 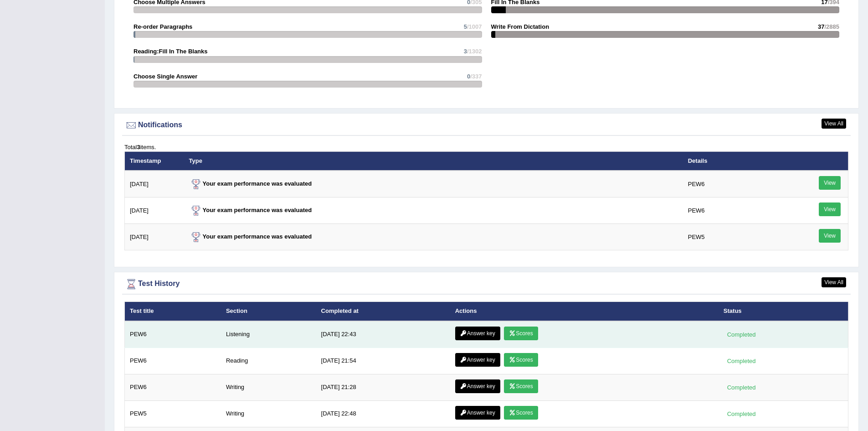 I want to click on strong: Write From Dictation, so click(x=520, y=26).